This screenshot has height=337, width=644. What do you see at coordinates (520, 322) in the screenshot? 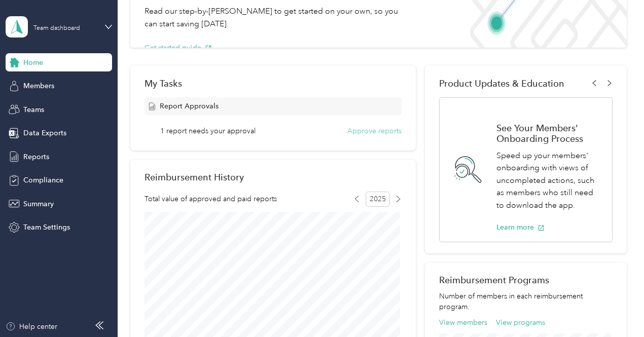
I see `button: View programs` at bounding box center [520, 322].